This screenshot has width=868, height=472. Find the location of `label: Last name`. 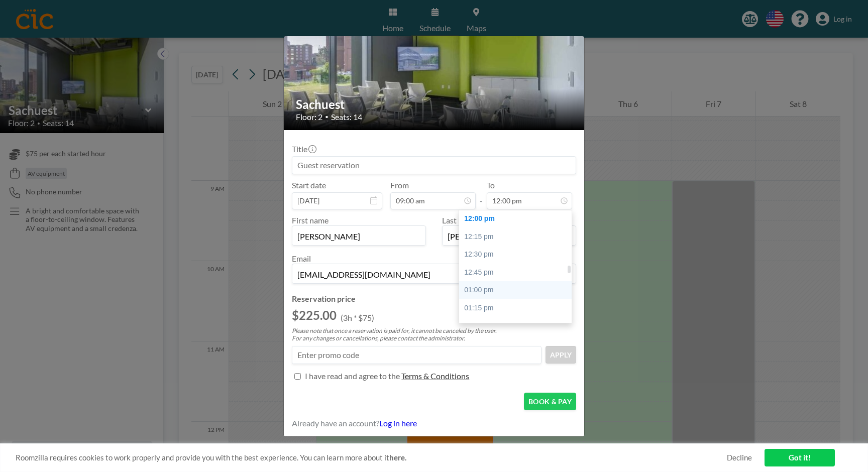

label: Last name is located at coordinates (460, 220).